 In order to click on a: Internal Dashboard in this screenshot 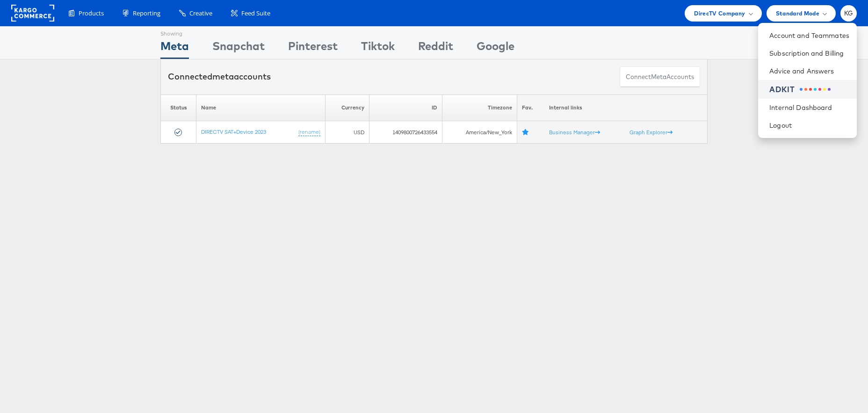, I will do `click(809, 107)`.